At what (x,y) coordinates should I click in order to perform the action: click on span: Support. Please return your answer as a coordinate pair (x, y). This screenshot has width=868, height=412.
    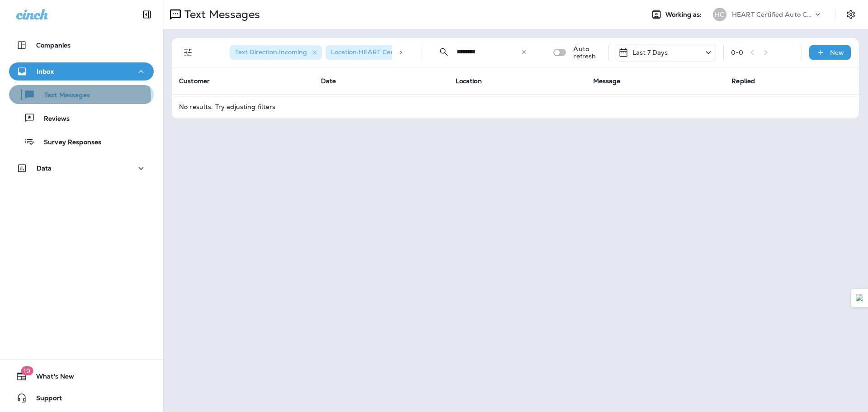
    Looking at the image, I should click on (44, 400).